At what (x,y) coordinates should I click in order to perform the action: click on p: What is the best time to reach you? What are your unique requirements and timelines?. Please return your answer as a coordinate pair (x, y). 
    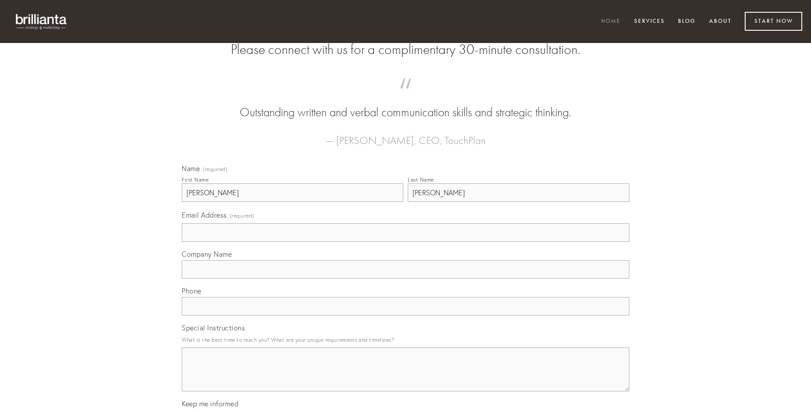
    Looking at the image, I should click on (406, 340).